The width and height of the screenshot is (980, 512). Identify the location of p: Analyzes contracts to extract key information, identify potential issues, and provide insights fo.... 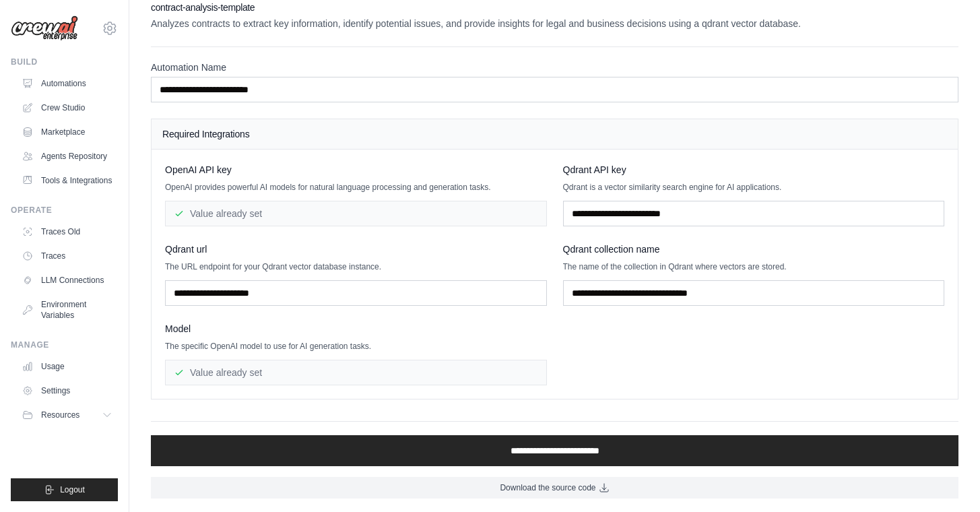
(555, 24).